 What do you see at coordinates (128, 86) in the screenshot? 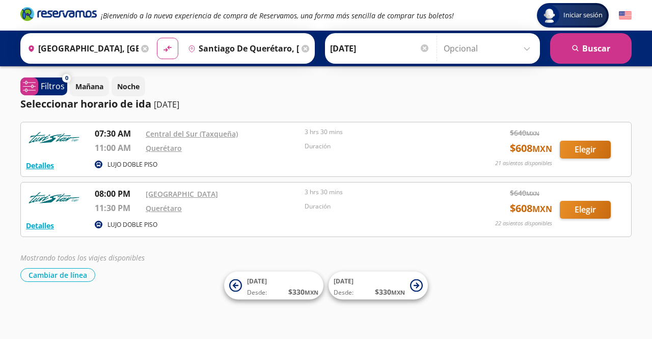
I see `button: Noche` at bounding box center [128, 86].